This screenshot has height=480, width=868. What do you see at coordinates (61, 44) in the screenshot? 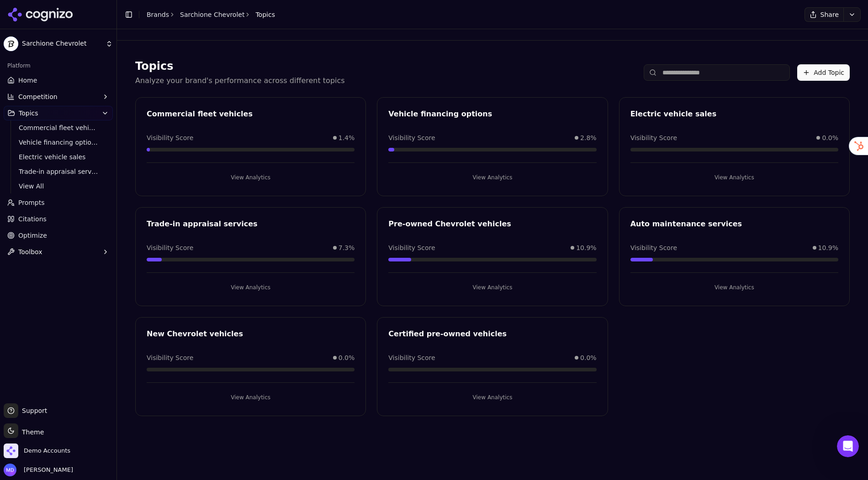
I see `span: Sarchione Chevrolet` at bounding box center [61, 44].